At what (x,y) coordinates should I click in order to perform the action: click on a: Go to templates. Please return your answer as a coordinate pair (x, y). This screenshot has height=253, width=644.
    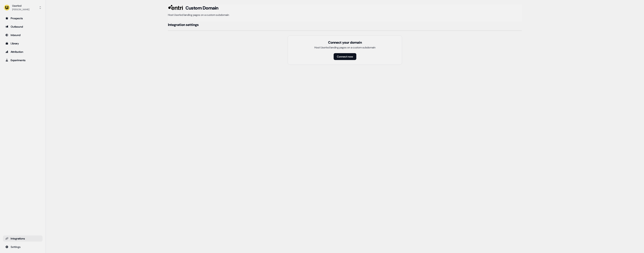
    Looking at the image, I should click on (23, 43).